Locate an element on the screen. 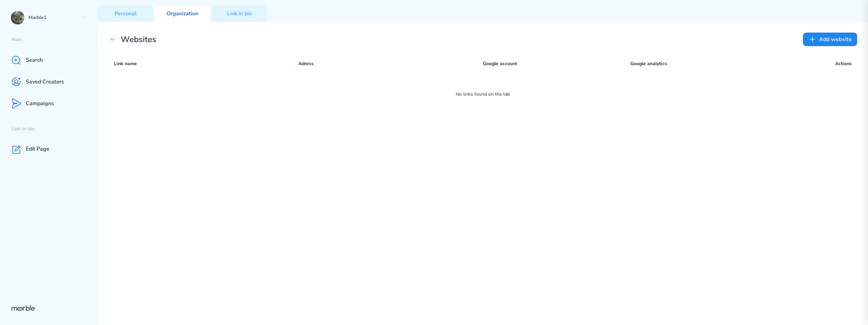  p: Link name is located at coordinates (206, 64).